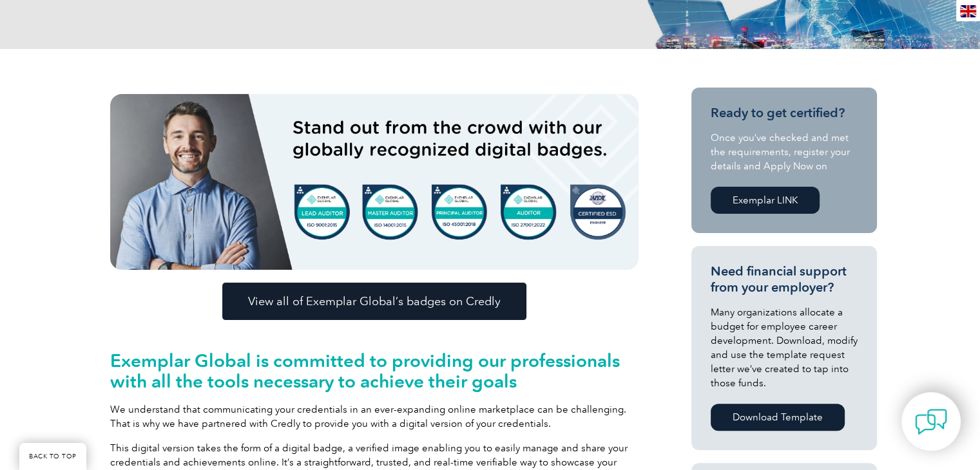 The width and height of the screenshot is (980, 470). What do you see at coordinates (784, 113) in the screenshot?
I see `h3: Ready to get certified?` at bounding box center [784, 113].